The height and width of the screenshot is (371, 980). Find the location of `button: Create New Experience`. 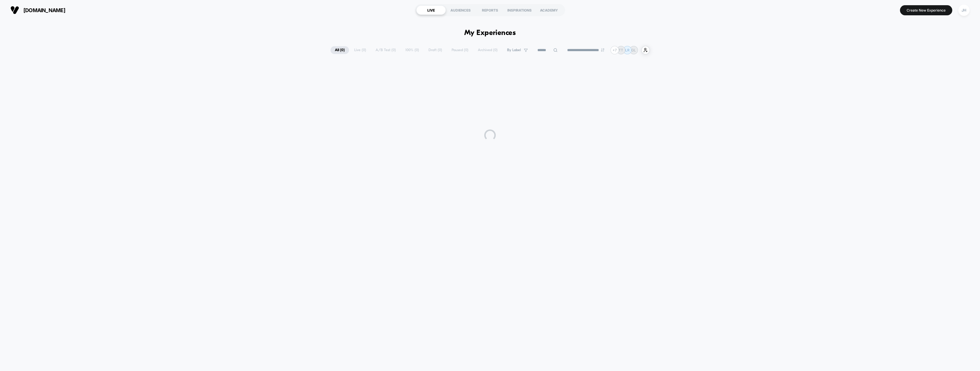

button: Create New Experience is located at coordinates (926, 10).